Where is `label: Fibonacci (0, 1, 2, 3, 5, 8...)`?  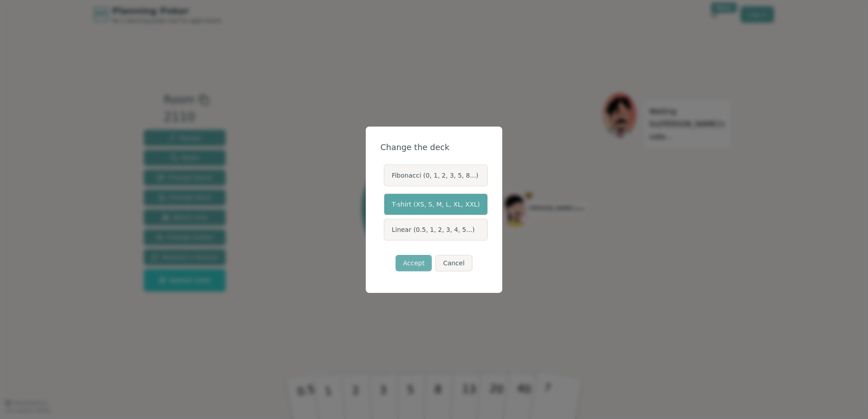
label: Fibonacci (0, 1, 2, 3, 5, 8...) is located at coordinates (435, 175).